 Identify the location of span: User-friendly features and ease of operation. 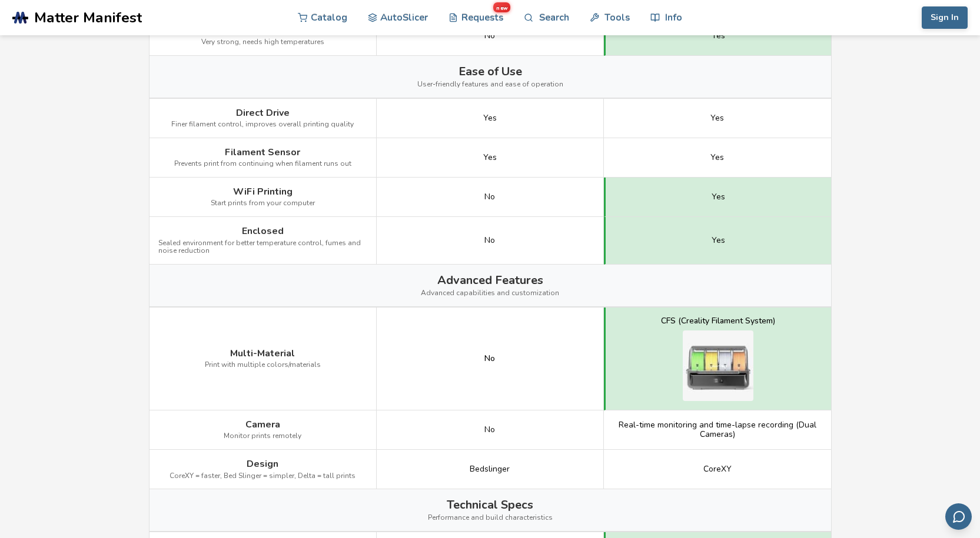
(490, 85).